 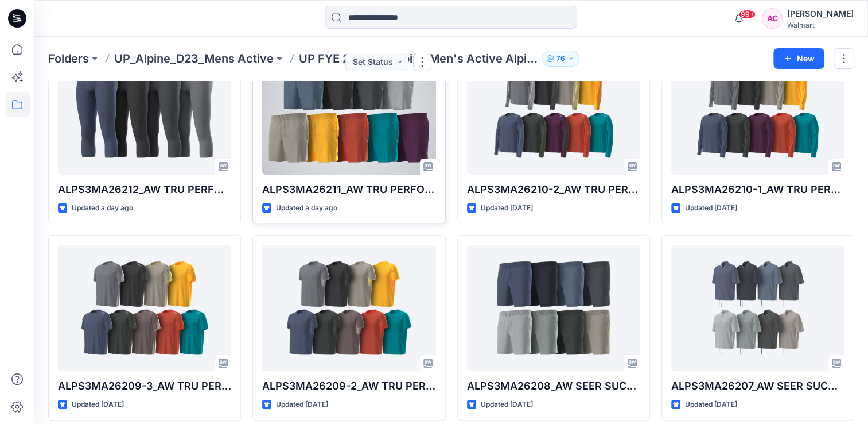 What do you see at coordinates (758, 190) in the screenshot?
I see `p: ALPS3MA26210-1_AW TRU PERFORMANCE LONG SLEEVE TEE- OPTION 1` at bounding box center [758, 190].